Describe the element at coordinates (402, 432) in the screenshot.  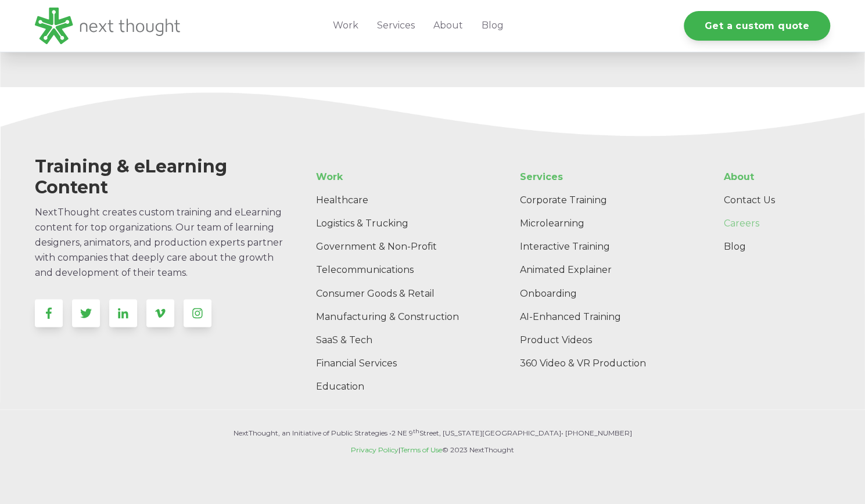
I see `span: 2 NE 9` at that location.